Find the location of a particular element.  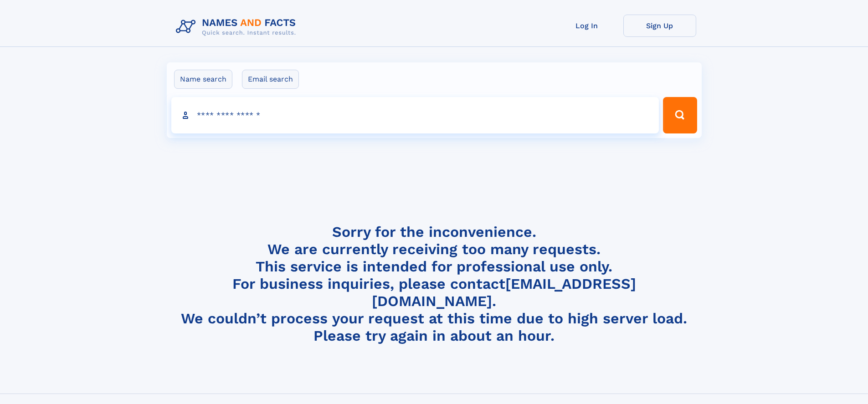

img: Logo Names and Facts is located at coordinates (238, 27).